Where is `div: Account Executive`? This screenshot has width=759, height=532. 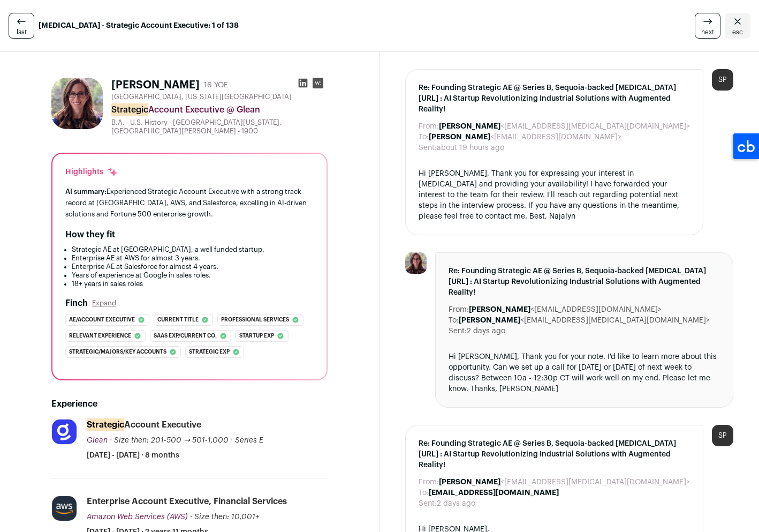
div: Account Executive is located at coordinates (144, 425).